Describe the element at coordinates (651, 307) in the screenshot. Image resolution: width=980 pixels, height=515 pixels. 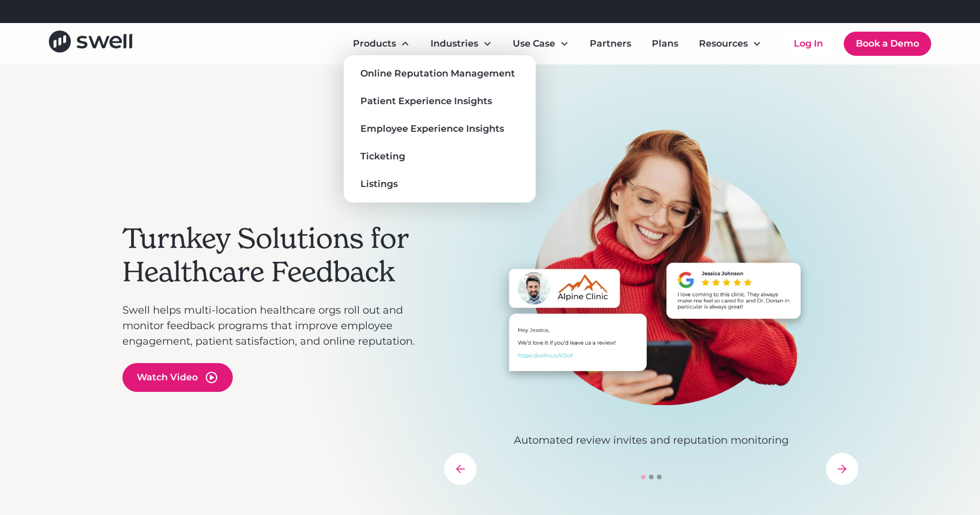
I see `div: carousel` at that location.